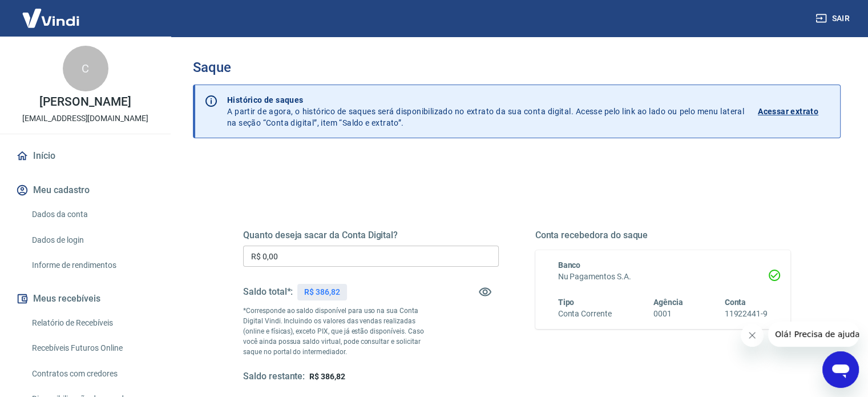 The image size is (868, 397). What do you see at coordinates (735, 302) in the screenshot?
I see `span: Conta` at bounding box center [735, 302].